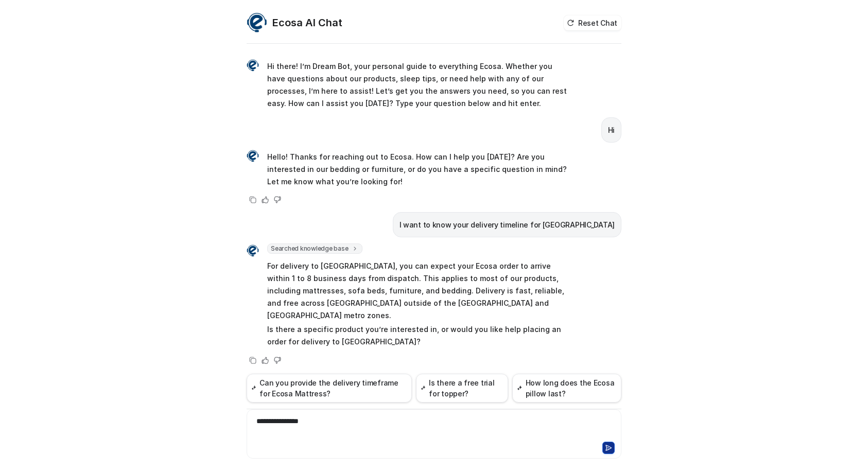 The image size is (868, 471). Describe the element at coordinates (307, 23) in the screenshot. I see `h2: Ecosa AI Chat` at that location.